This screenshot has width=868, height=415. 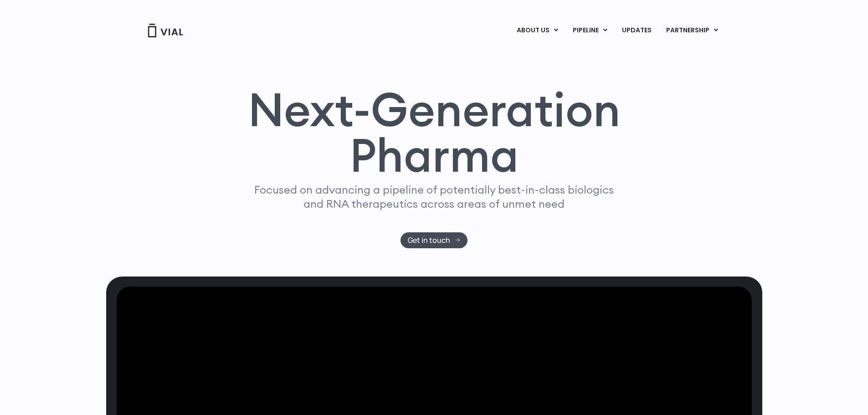 What do you see at coordinates (434, 132) in the screenshot?
I see `h1: Next-Generation Pharma` at bounding box center [434, 132].